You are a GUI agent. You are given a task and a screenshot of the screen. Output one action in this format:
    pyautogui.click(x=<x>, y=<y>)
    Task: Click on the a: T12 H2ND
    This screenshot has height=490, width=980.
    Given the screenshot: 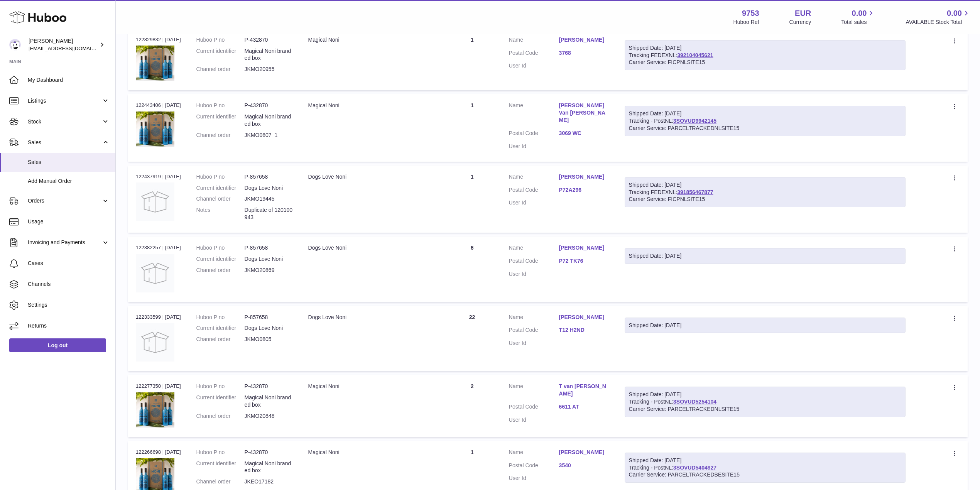 What is the action you would take?
    pyautogui.click(x=584, y=330)
    